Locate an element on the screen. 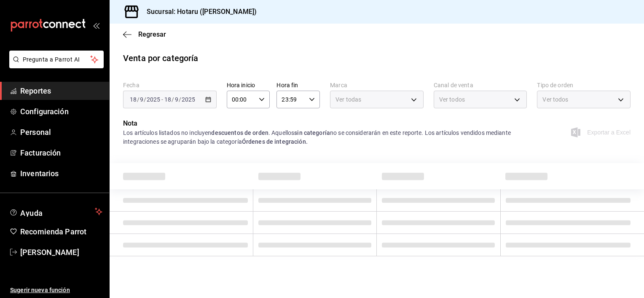 Image resolution: width=644 pixels, height=298 pixels. span: Reportes is located at coordinates (61, 90).